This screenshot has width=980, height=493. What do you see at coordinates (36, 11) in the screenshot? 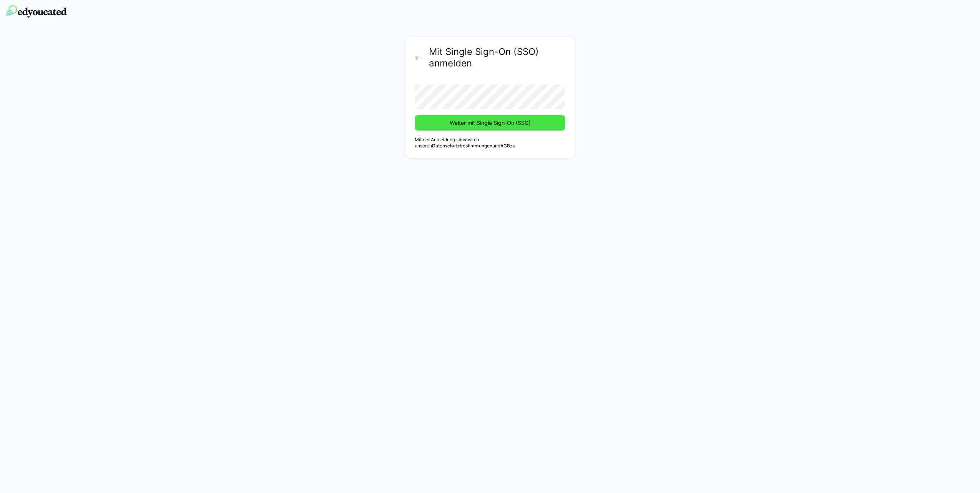
I see `img: edyoucated` at bounding box center [36, 11].